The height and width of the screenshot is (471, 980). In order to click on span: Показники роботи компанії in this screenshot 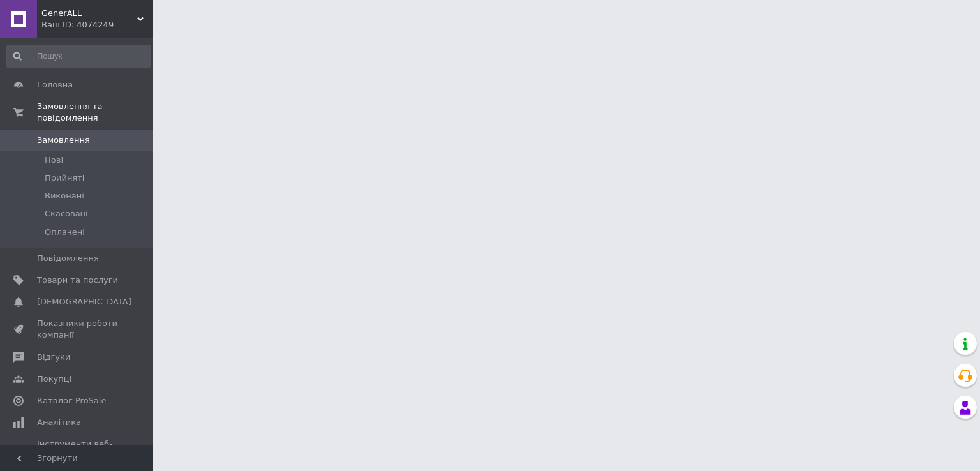, I will do `click(77, 329)`.